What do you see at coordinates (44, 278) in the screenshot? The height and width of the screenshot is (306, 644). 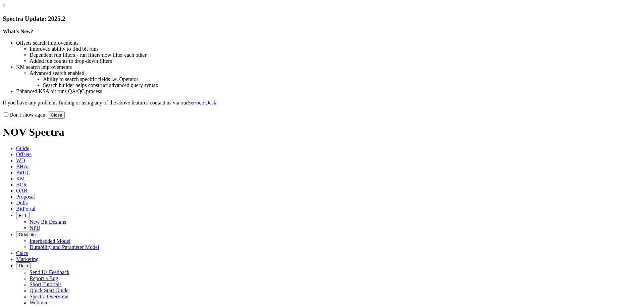 I see `a: Report a Bug` at bounding box center [44, 278].